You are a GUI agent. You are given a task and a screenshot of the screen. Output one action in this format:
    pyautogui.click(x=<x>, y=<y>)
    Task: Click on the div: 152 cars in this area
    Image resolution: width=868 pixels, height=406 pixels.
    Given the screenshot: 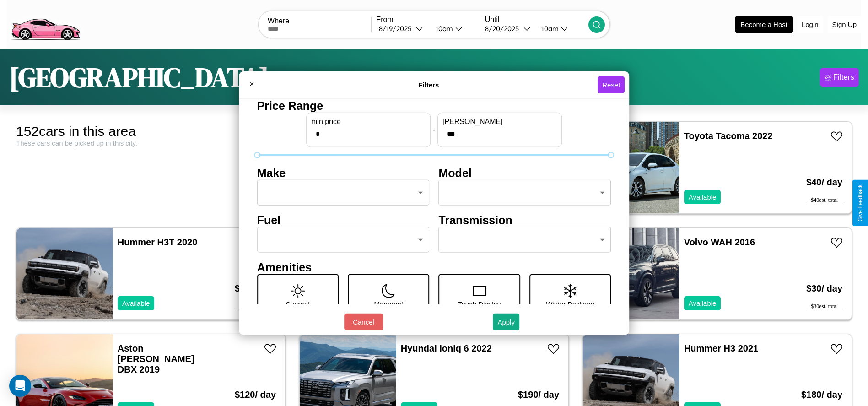 What is the action you would take?
    pyautogui.click(x=151, y=131)
    